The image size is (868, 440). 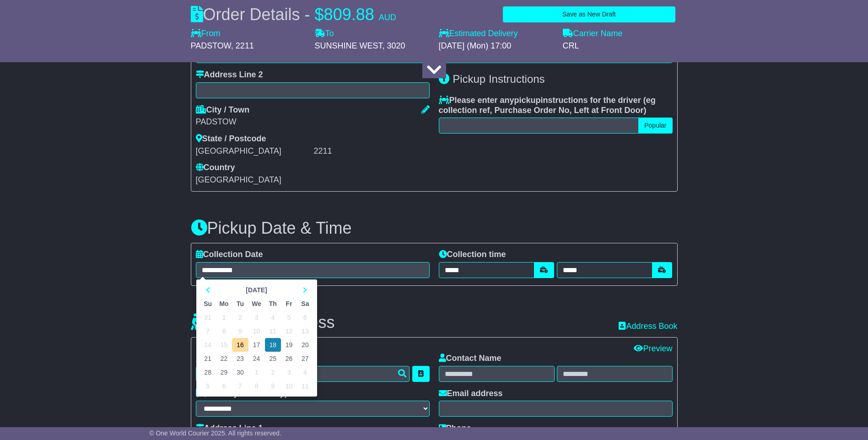 What do you see at coordinates (289, 304) in the screenshot?
I see `th: Fr` at bounding box center [289, 304].